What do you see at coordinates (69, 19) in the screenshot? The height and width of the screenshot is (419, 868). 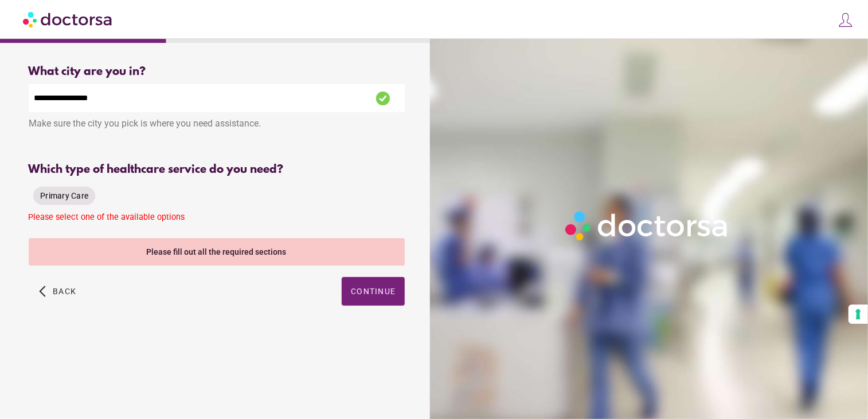 I see `img: Doctorsa.com` at bounding box center [69, 19].